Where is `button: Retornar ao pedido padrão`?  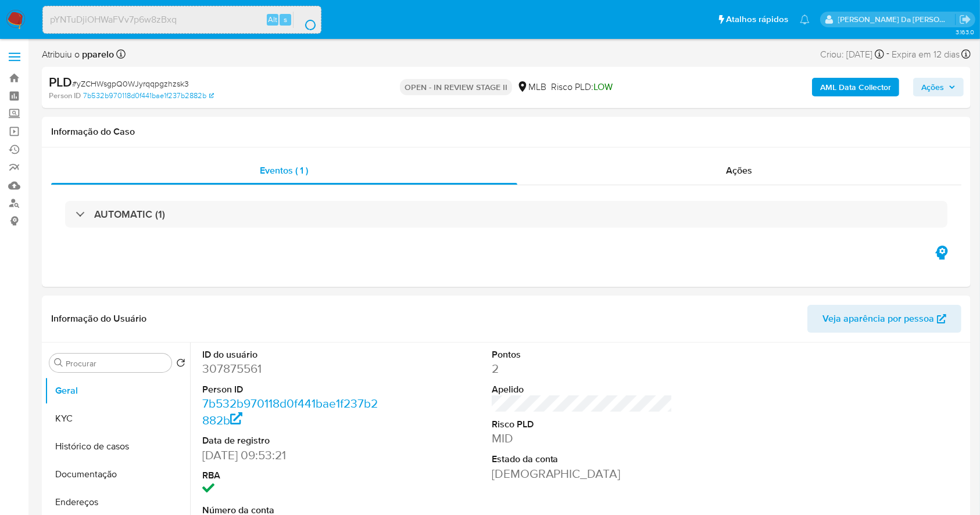 button: Retornar ao pedido padrão is located at coordinates (181, 365).